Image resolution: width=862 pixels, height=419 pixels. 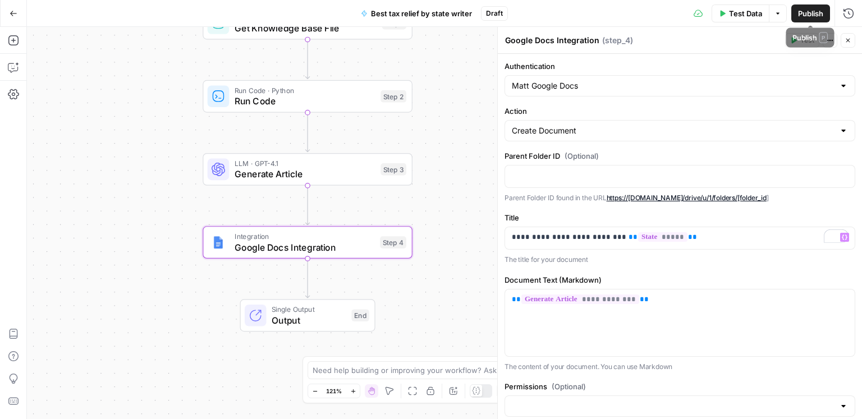 I want to click on span: Single Output, so click(x=309, y=309).